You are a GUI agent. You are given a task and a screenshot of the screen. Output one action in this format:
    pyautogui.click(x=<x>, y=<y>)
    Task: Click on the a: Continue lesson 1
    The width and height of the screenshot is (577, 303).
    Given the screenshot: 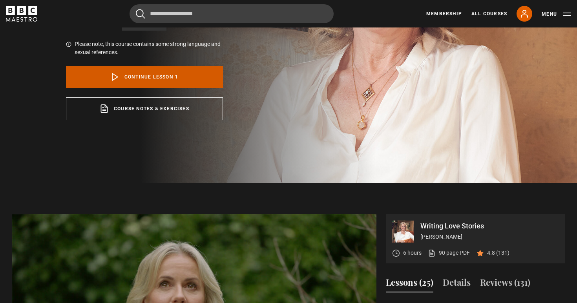 What is the action you would take?
    pyautogui.click(x=144, y=77)
    